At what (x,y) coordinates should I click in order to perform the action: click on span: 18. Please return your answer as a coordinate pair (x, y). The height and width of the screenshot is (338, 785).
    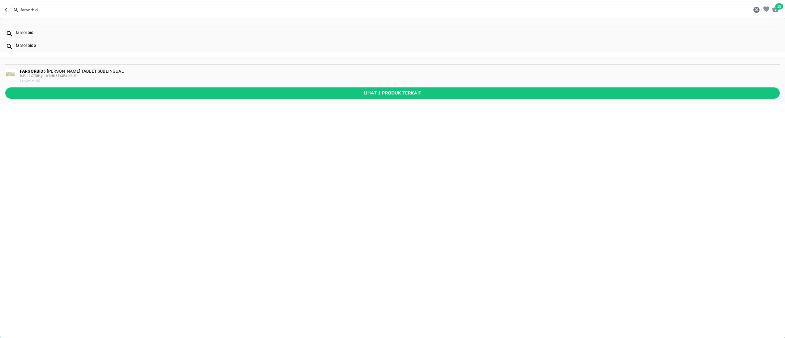
    Looking at the image, I should click on (779, 6).